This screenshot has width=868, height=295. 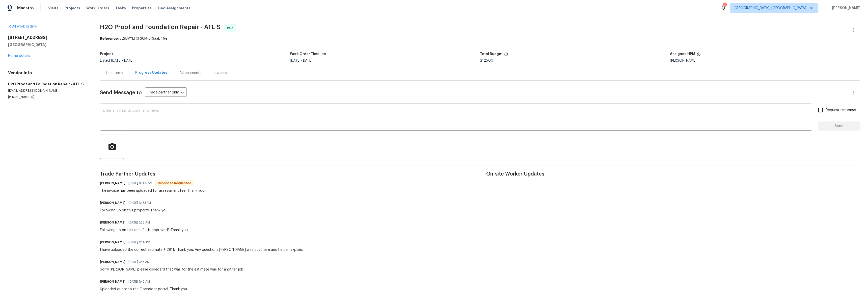 What do you see at coordinates (287, 174) in the screenshot?
I see `span: Trade Partner Updates` at bounding box center [287, 174].